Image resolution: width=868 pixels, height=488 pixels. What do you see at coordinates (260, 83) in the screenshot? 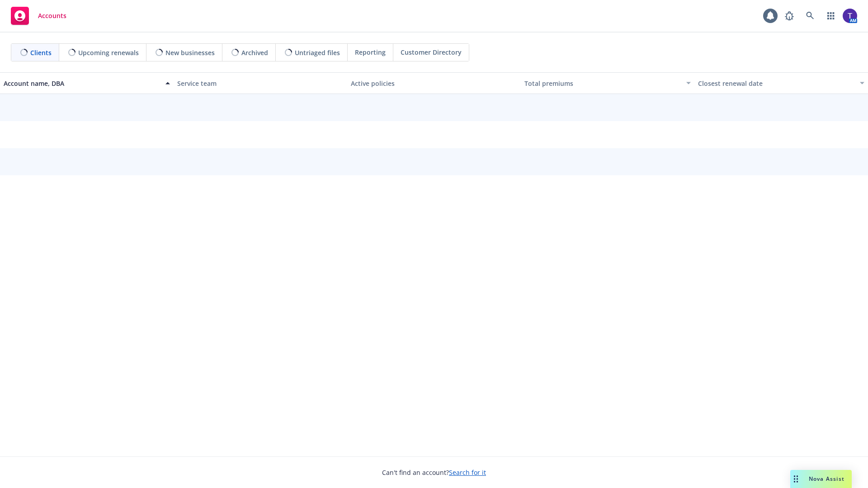
I see `button: Service team` at bounding box center [260, 83].